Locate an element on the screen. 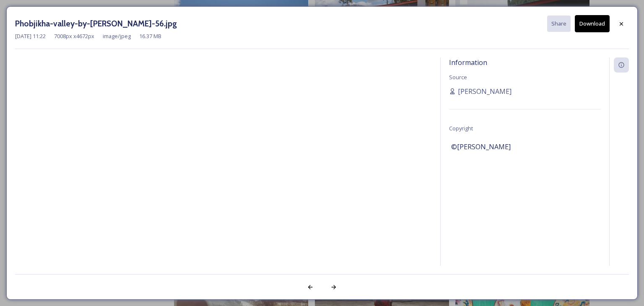 The height and width of the screenshot is (306, 644). button: Share is located at coordinates (559, 23).